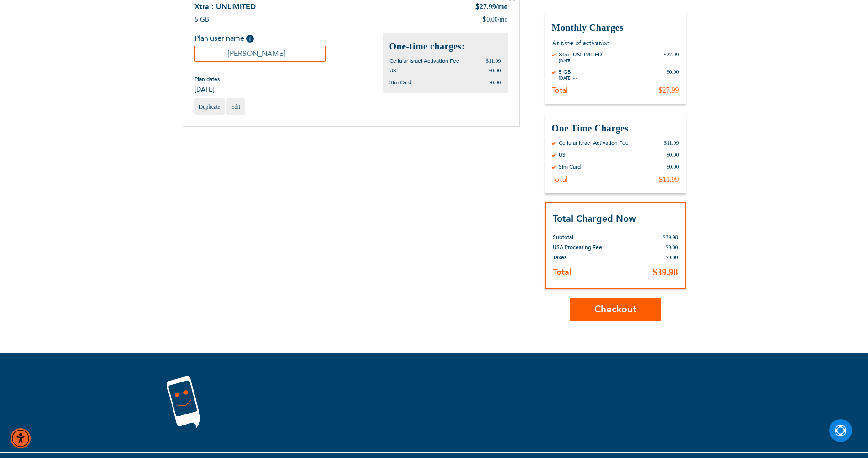 The height and width of the screenshot is (458, 868). I want to click on h3: One Time Charges, so click(615, 128).